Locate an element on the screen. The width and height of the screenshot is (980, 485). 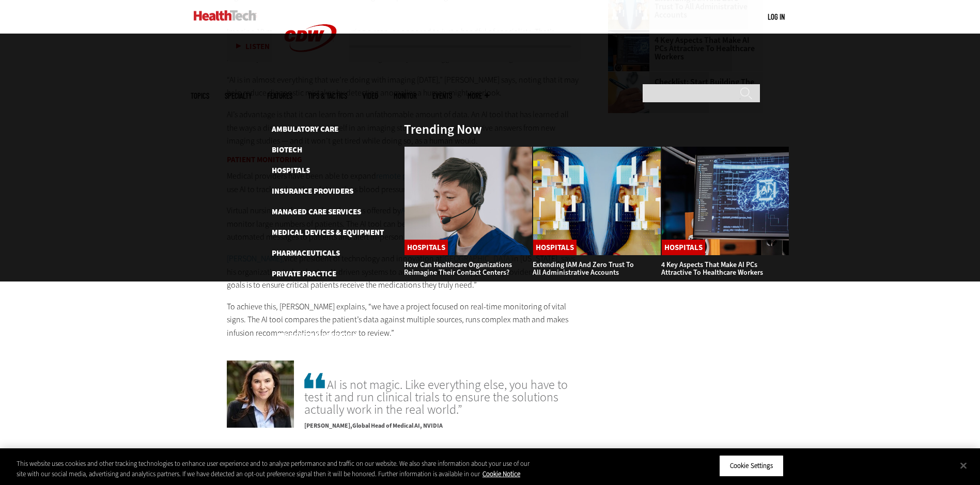
button: Cookie Settings is located at coordinates (751, 466).